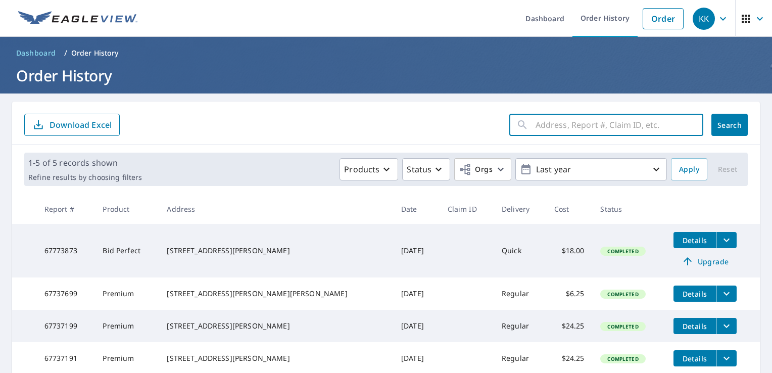 Image resolution: width=772 pixels, height=373 pixels. Describe the element at coordinates (386, 53) in the screenshot. I see `nav: breadcrumb` at that location.